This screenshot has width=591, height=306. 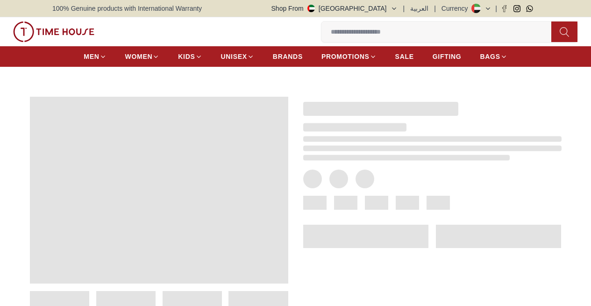 I want to click on span: 100% Genuine products with International Warranty, so click(x=127, y=8).